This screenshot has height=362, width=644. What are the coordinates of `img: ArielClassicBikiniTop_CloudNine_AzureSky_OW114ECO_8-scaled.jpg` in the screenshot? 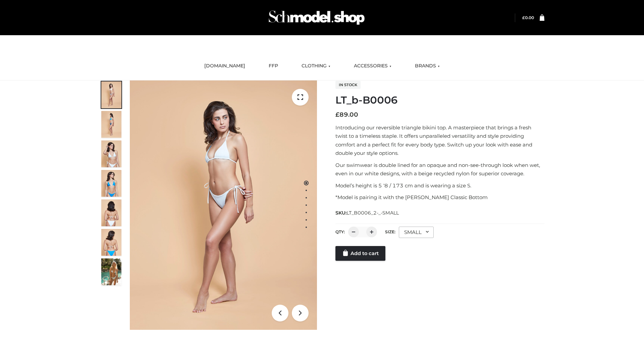 It's located at (111, 242).